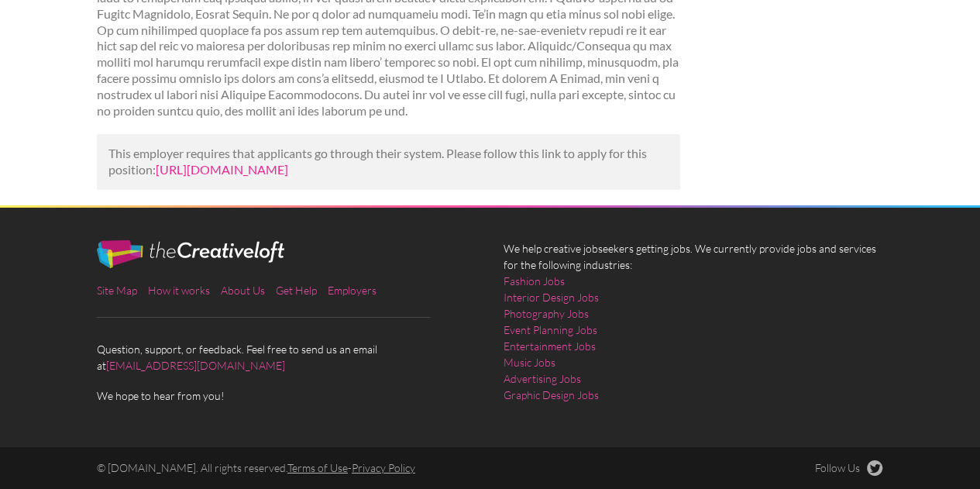 The height and width of the screenshot is (489, 980). What do you see at coordinates (383, 467) in the screenshot?
I see `a: Privacy Policy` at bounding box center [383, 467].